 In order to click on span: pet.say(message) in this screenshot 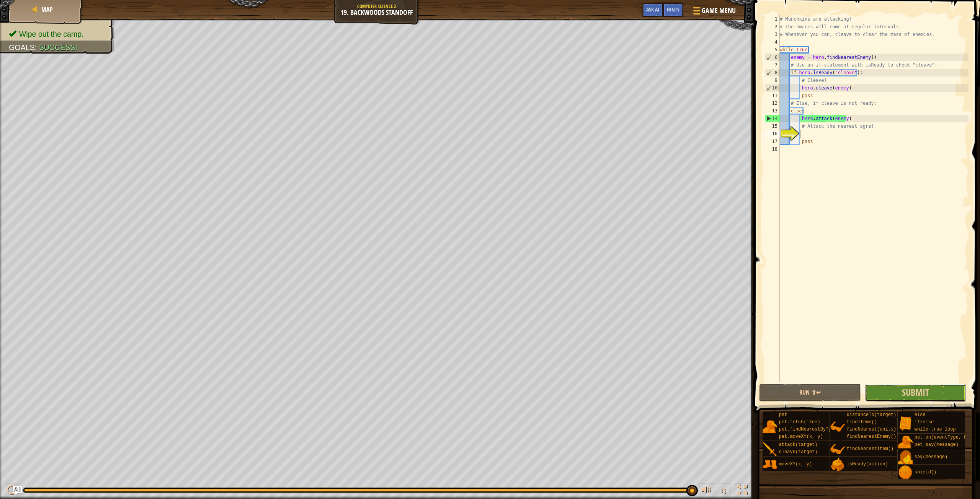, I will do `click(936, 445)`.